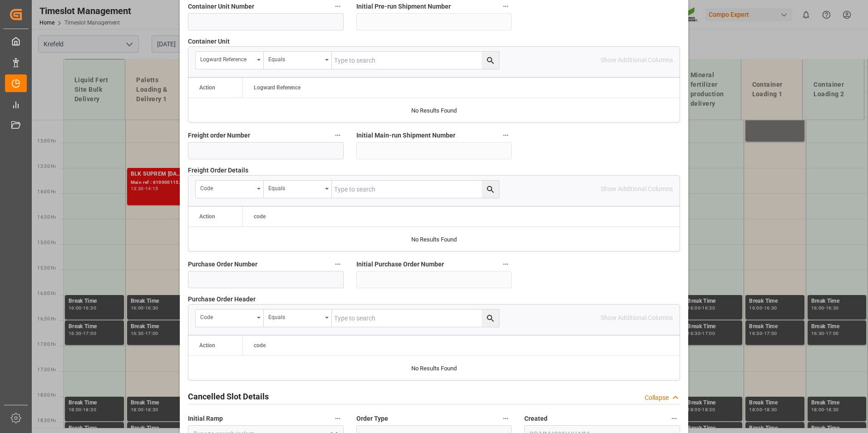 Image resolution: width=868 pixels, height=433 pixels. What do you see at coordinates (337, 135) in the screenshot?
I see `button: Freight order Number` at bounding box center [337, 135].